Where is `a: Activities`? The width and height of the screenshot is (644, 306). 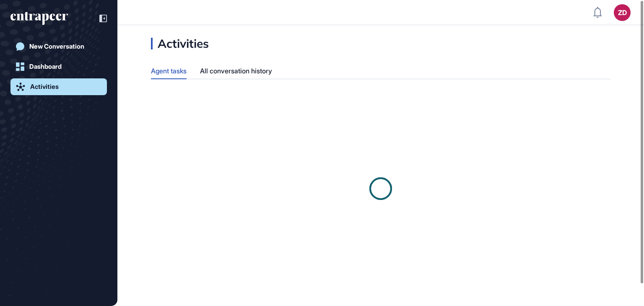
a: Activities is located at coordinates (59, 87).